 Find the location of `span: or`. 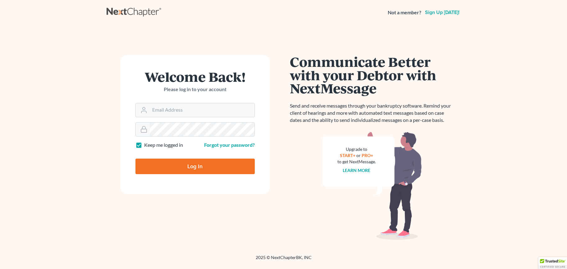

span: or is located at coordinates (359, 155).